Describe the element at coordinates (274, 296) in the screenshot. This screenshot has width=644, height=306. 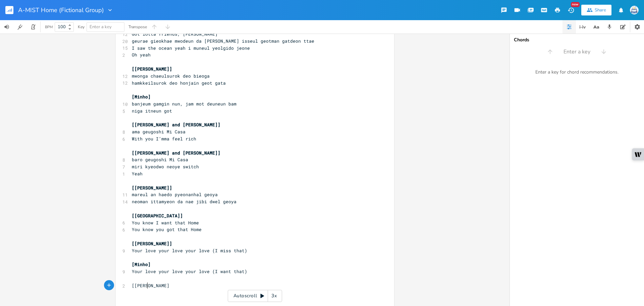
I see `div: 3x` at that location.